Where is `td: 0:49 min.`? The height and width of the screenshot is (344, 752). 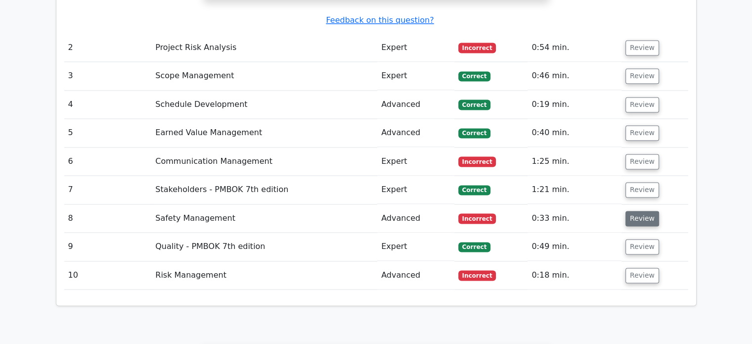 td: 0:49 min. is located at coordinates (575, 246).